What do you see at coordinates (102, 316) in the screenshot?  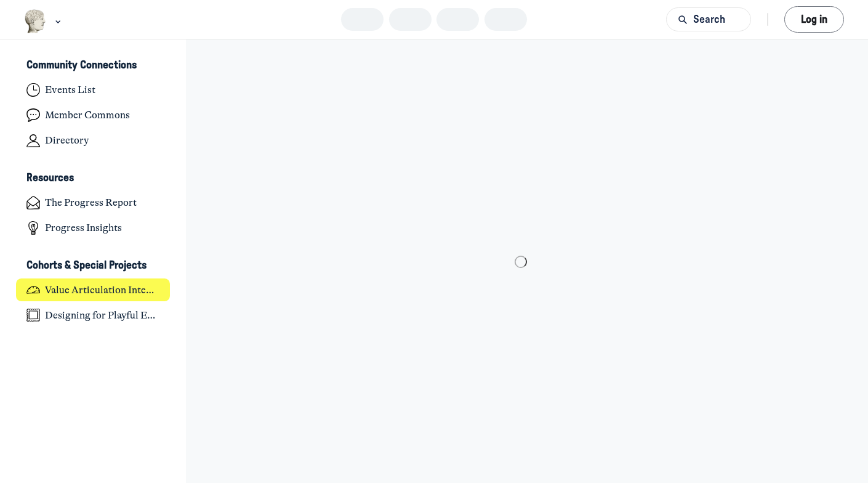 I see `h4: Designing for Playful Engagement` at bounding box center [102, 316].